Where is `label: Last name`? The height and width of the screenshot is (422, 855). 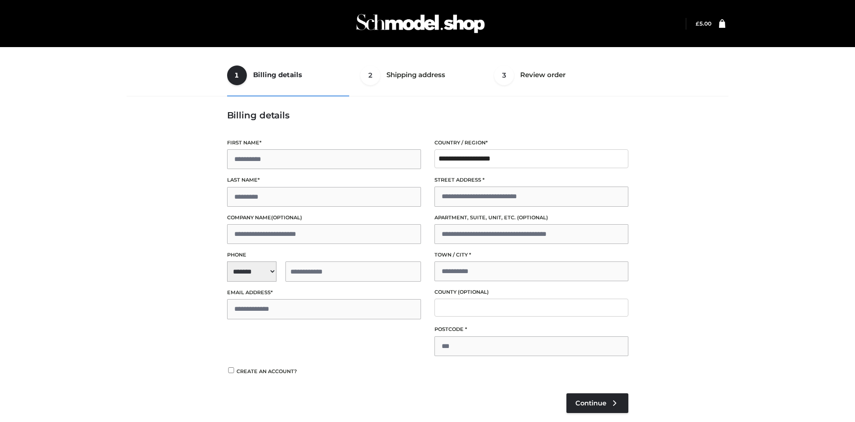
label: Last name is located at coordinates (324, 180).